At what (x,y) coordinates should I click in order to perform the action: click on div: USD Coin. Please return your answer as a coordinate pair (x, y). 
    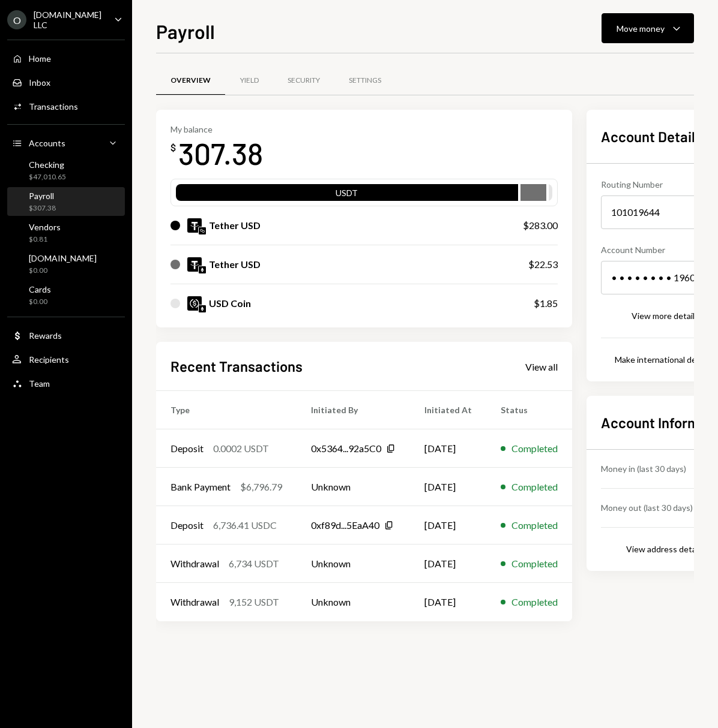
    Looking at the image, I should click on (229, 304).